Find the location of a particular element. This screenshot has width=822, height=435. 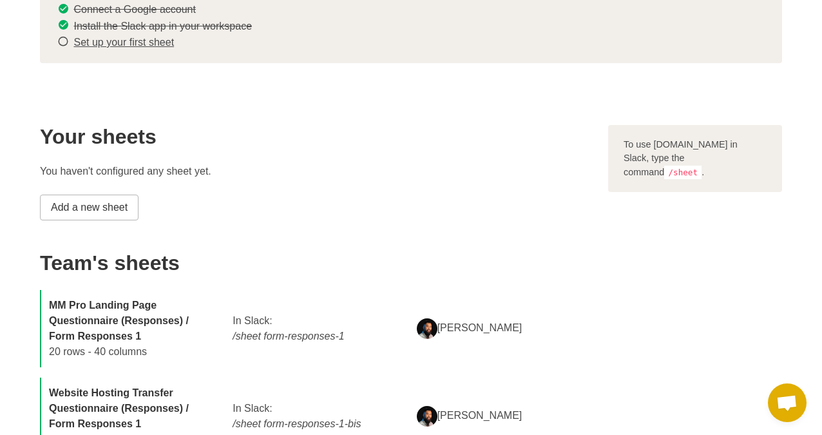

strong: MM Pro Landing Page Questionnaire (Responses) / Form Responses 1 is located at coordinates (119, 320).